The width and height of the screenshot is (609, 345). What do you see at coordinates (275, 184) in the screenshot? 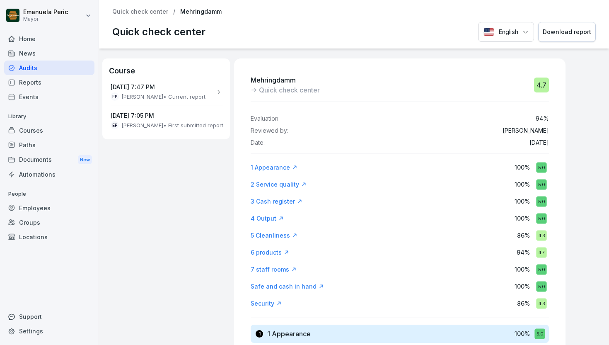
I see `font: 2 Service quality` at bounding box center [275, 184].